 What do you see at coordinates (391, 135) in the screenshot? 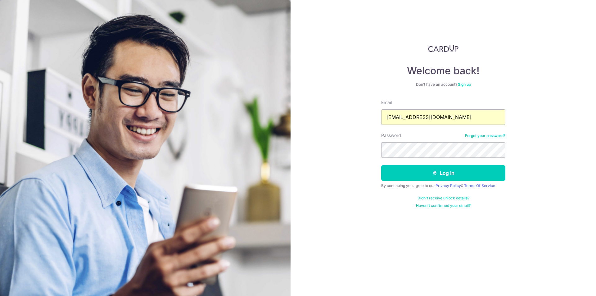
I see `label: Password` at bounding box center [391, 135].